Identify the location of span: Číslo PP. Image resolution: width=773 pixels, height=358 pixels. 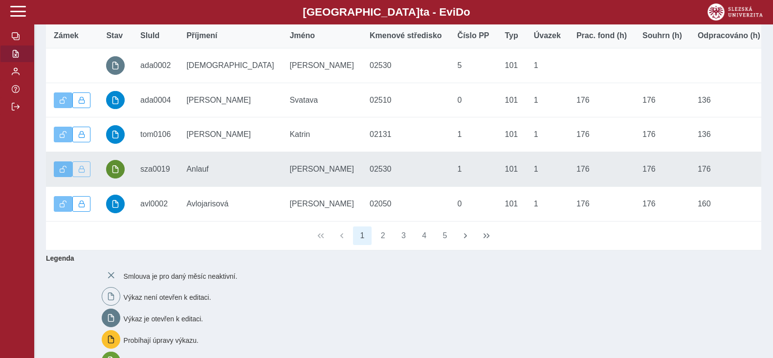
(473, 36).